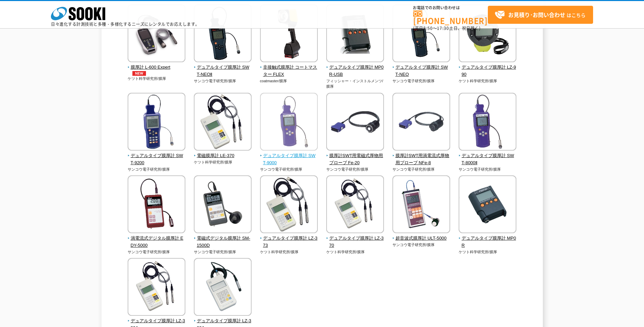 The image size is (644, 327). What do you see at coordinates (540, 15) in the screenshot?
I see `span: はこちら` at bounding box center [540, 15].